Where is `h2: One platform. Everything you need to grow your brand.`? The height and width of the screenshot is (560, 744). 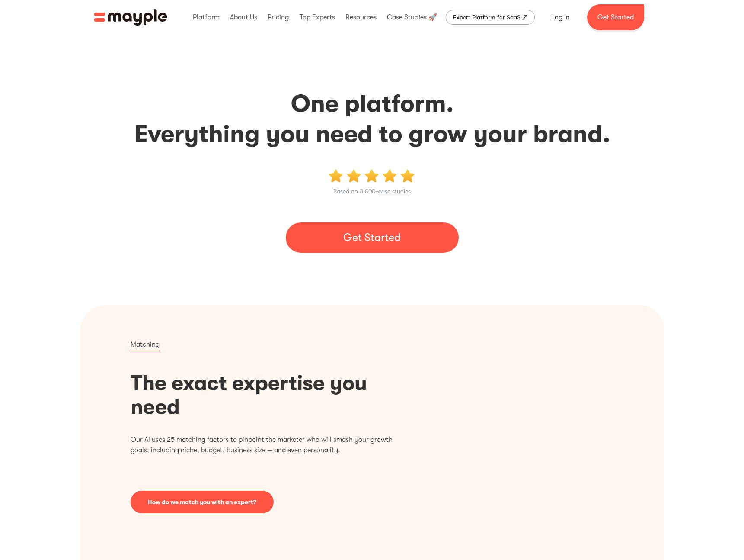 h2: One platform. Everything you need to grow your brand. is located at coordinates (372, 119).